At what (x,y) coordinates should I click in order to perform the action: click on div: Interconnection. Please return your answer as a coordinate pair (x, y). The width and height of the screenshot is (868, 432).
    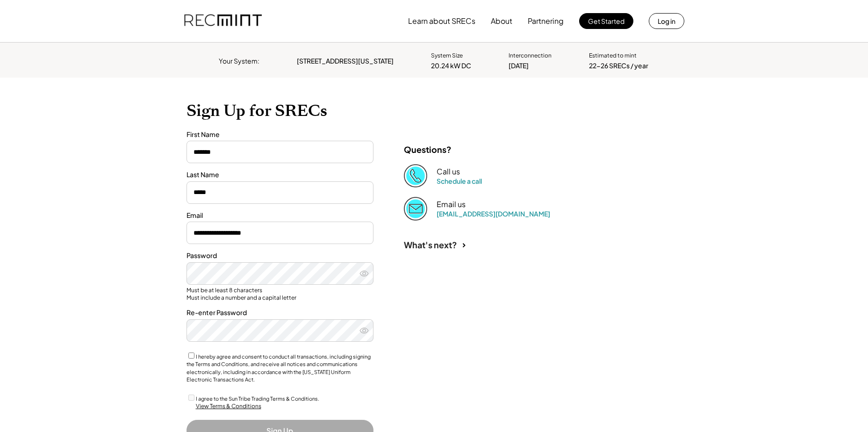
    Looking at the image, I should click on (530, 56).